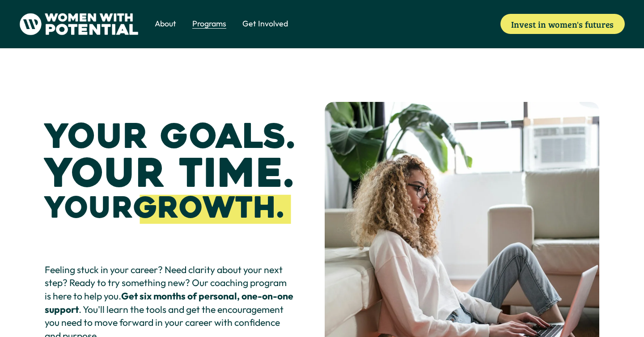 Image resolution: width=644 pixels, height=337 pixels. What do you see at coordinates (166, 24) in the screenshot?
I see `span: About` at bounding box center [166, 24].